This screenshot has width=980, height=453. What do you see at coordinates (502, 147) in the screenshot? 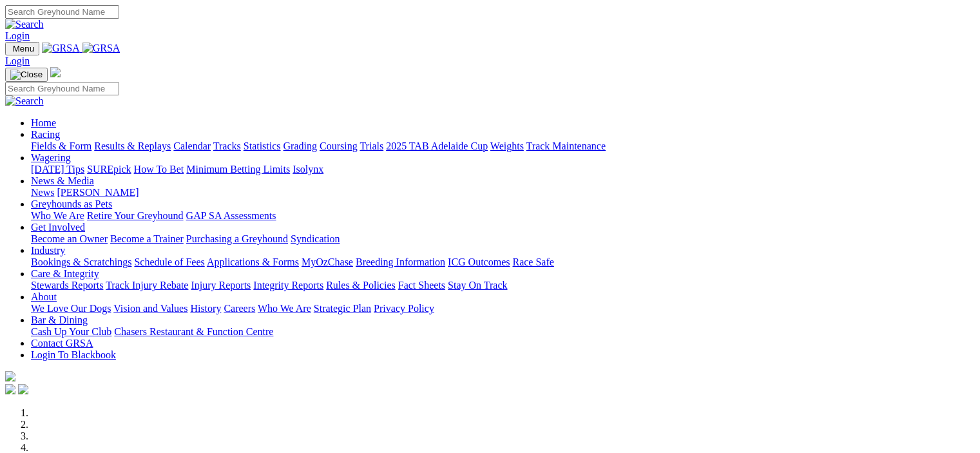
I see `div: Racing` at bounding box center [502, 147].